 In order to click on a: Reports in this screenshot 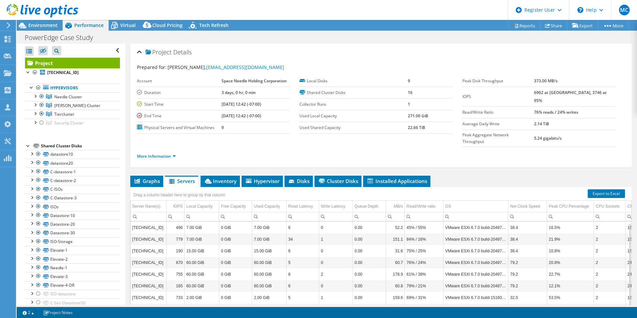, I will do `click(525, 25)`.